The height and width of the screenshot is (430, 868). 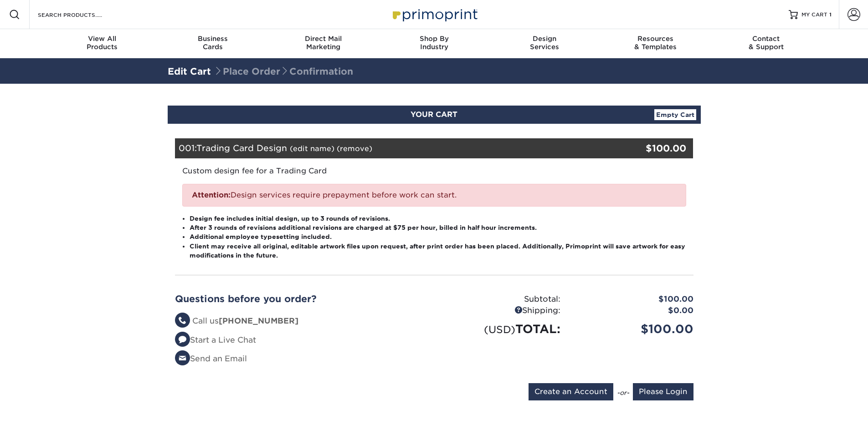 What do you see at coordinates (623, 393) in the screenshot?
I see `em: -or-` at bounding box center [623, 393].